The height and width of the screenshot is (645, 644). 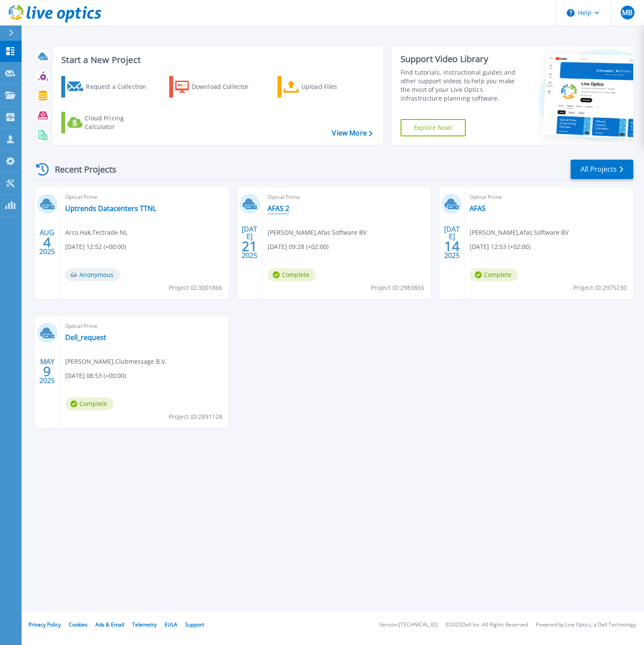 I want to click on a: Cookies, so click(x=78, y=624).